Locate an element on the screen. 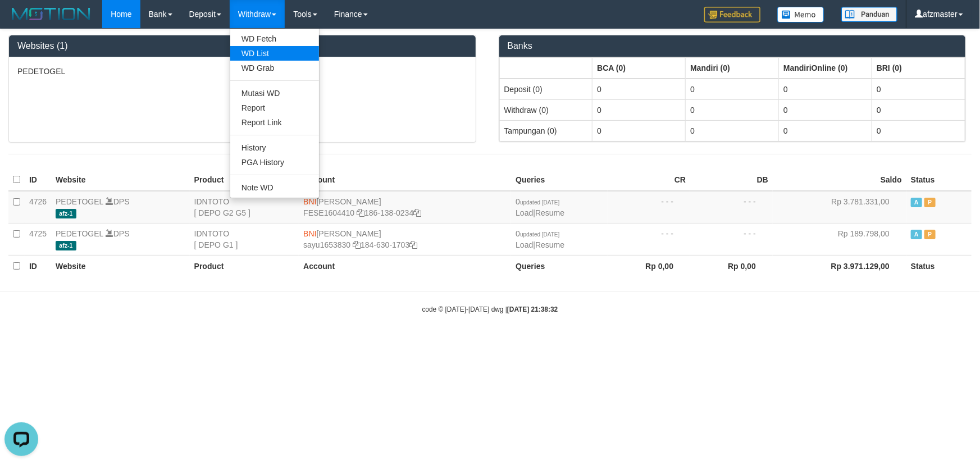  a: Report Link is located at coordinates (275, 122).